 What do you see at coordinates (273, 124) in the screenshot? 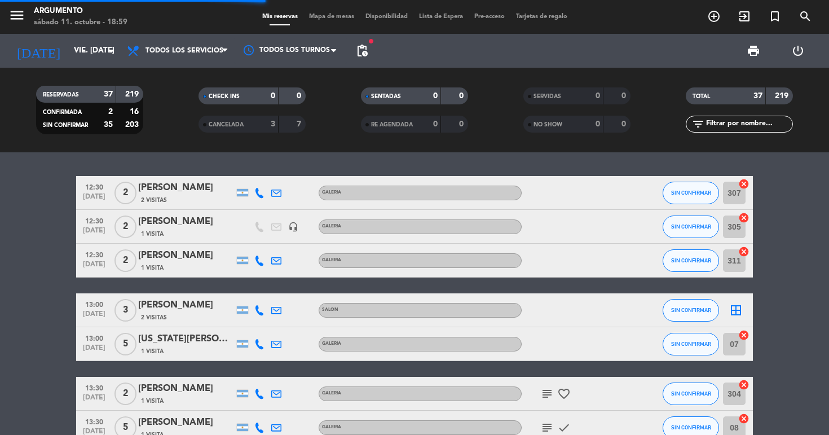
I see `strong: 3` at bounding box center [273, 124].